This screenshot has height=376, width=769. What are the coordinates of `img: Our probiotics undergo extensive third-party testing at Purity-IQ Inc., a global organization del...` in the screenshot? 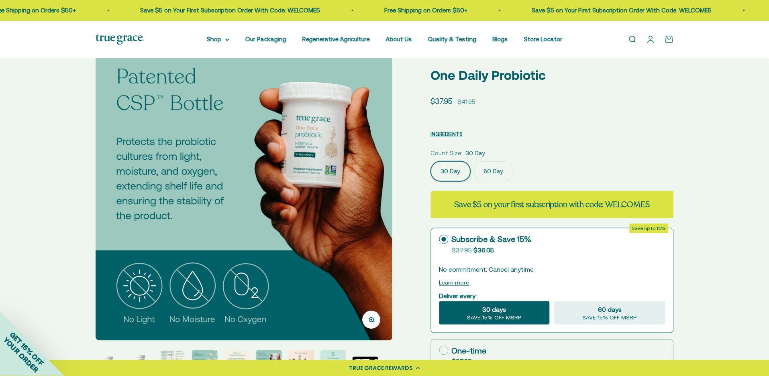 It's located at (173, 363).